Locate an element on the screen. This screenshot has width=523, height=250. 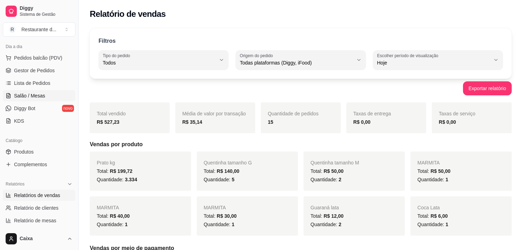
span: Relatório de clientes is located at coordinates (36, 208).